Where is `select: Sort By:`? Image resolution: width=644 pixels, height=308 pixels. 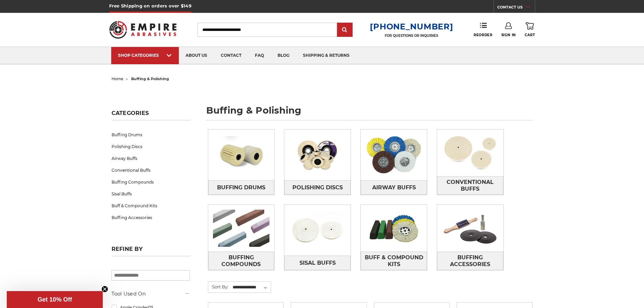 select: Sort By: is located at coordinates (251, 288).